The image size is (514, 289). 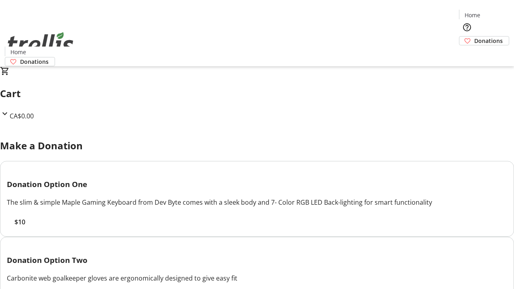 I want to click on button: Cart, so click(x=467, y=53).